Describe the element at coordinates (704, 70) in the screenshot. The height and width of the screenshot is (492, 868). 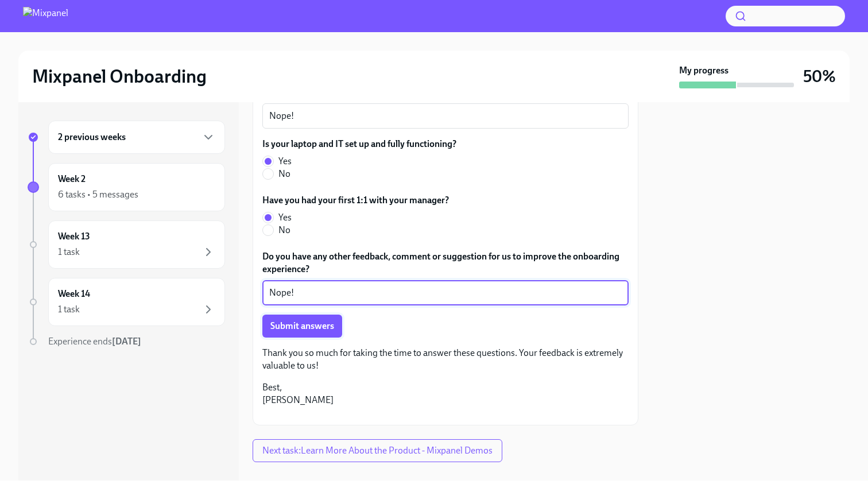
I see `strong: My progress` at that location.